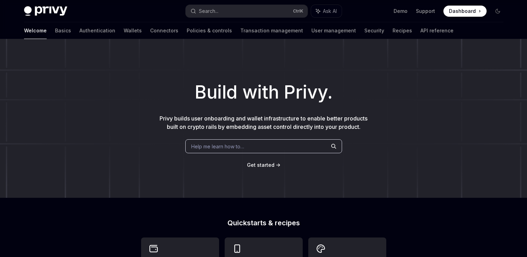 This screenshot has height=257, width=527. Describe the element at coordinates (164, 31) in the screenshot. I see `a: Connectors` at that location.